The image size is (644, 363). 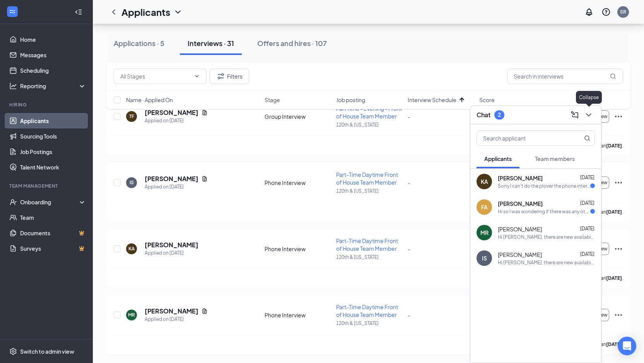 I want to click on div: FA, so click(x=484, y=207).